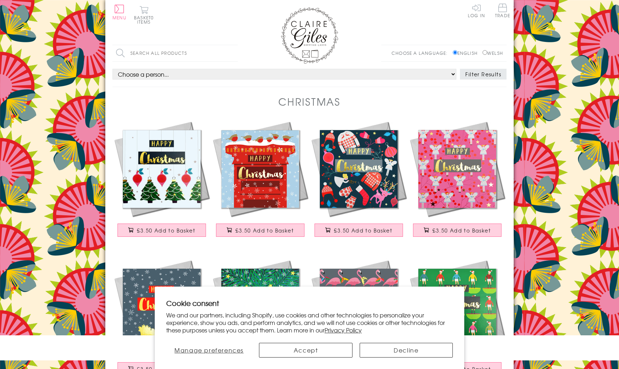 The image size is (619, 369). Describe the element at coordinates (119, 18) in the screenshot. I see `span: Menu` at that location.